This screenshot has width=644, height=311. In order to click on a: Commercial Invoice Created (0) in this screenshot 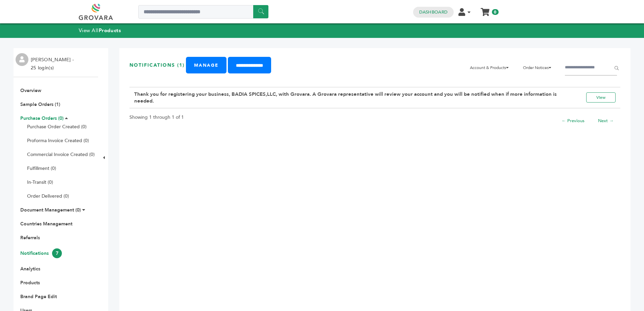, I will do `click(61, 154)`.